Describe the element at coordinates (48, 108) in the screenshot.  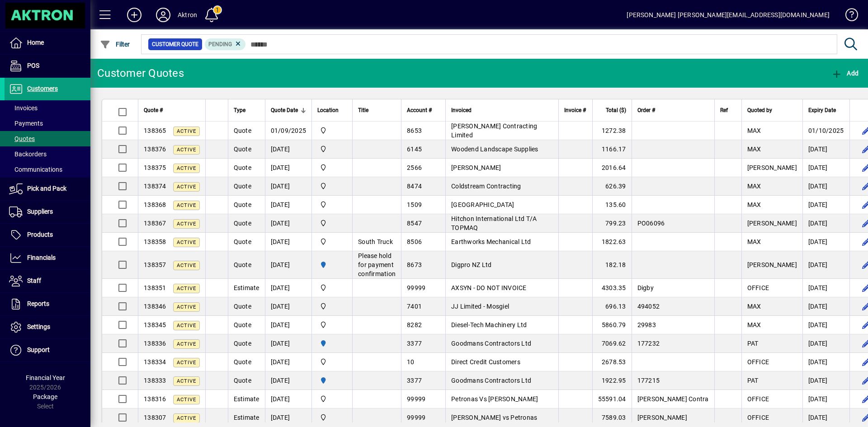
I see `a: Invoices` at that location.